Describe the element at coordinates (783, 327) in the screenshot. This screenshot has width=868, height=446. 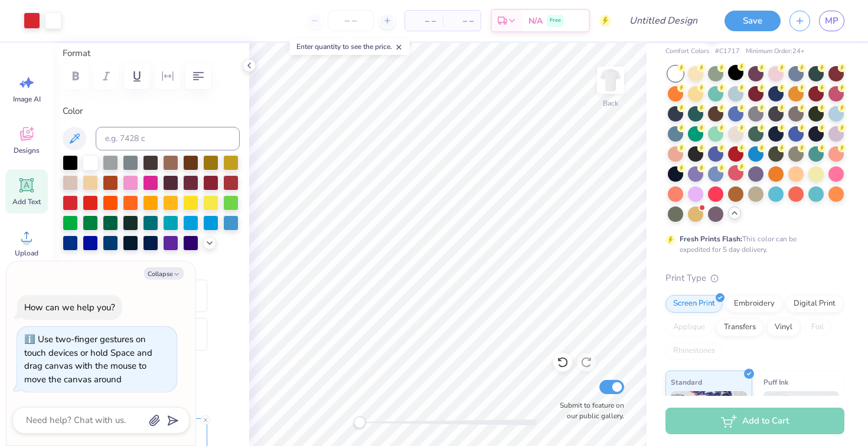
I see `div: Vinyl` at that location.